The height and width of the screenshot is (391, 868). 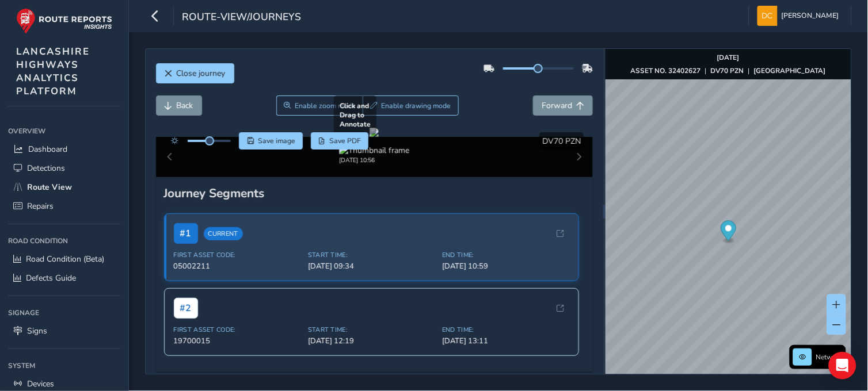 I want to click on span: Enable drawing mode, so click(x=416, y=106).